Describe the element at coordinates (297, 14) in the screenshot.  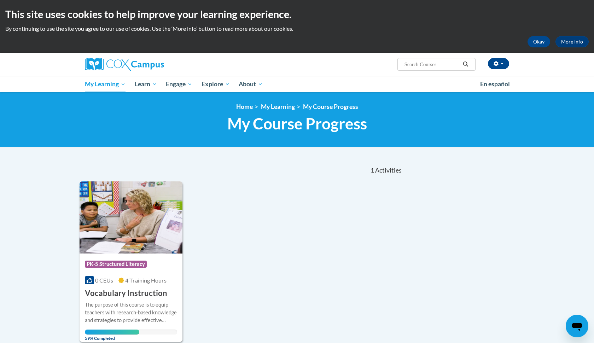
I see `h2: This site uses cookies to help improve your learning experience.` at that location.